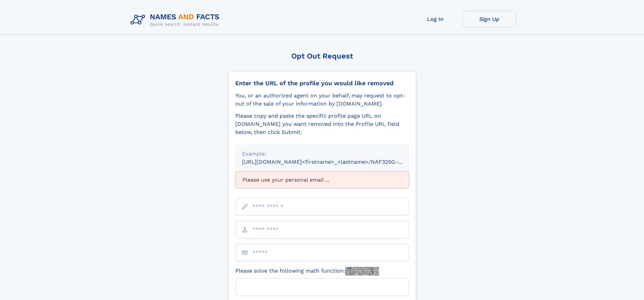 The width and height of the screenshot is (644, 300). Describe the element at coordinates (436, 19) in the screenshot. I see `a: Log In` at that location.